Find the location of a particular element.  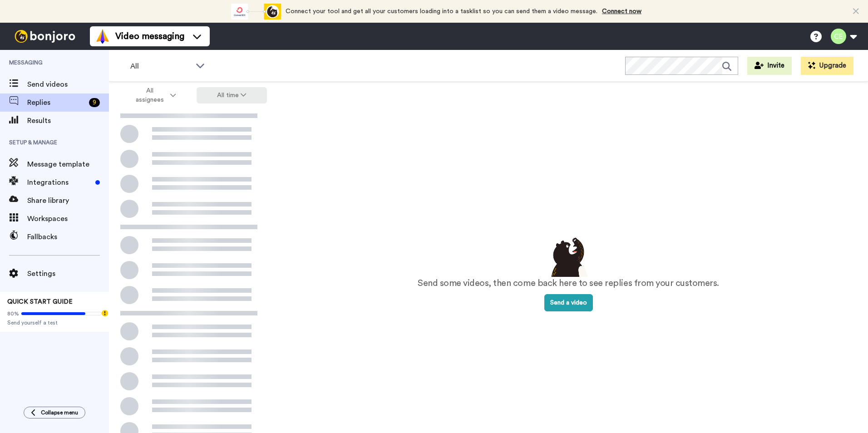

span: Integrations is located at coordinates (59, 183).